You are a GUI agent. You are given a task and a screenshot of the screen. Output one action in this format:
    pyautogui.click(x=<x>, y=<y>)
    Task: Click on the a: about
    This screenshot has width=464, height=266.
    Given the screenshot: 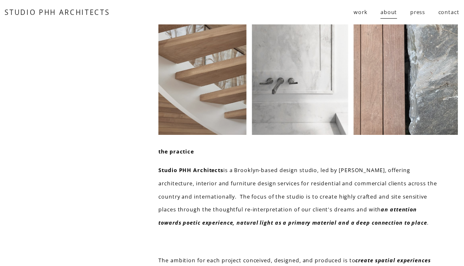 What is the action you would take?
    pyautogui.click(x=389, y=12)
    